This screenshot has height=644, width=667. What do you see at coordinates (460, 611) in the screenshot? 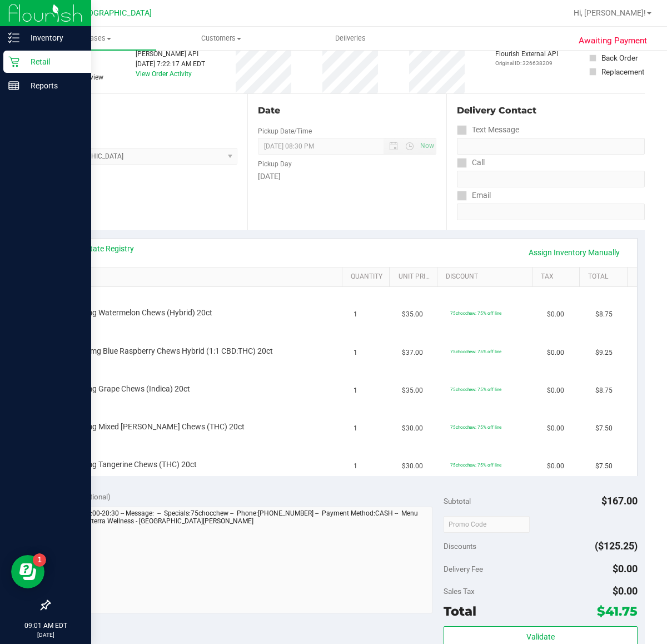
I see `span: Total` at bounding box center [460, 611].